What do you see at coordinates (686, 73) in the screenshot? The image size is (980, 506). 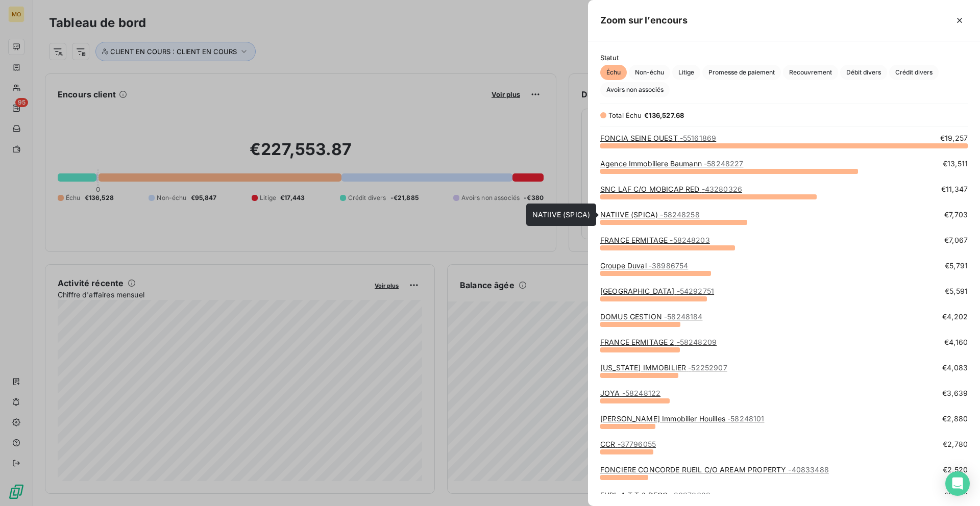 I see `button: Litige` at bounding box center [686, 73].